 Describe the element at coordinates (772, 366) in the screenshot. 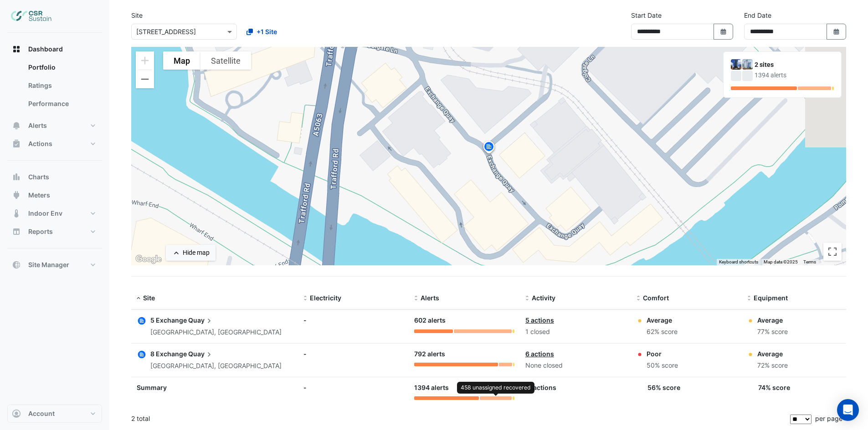

I see `div: 72% score` at that location.